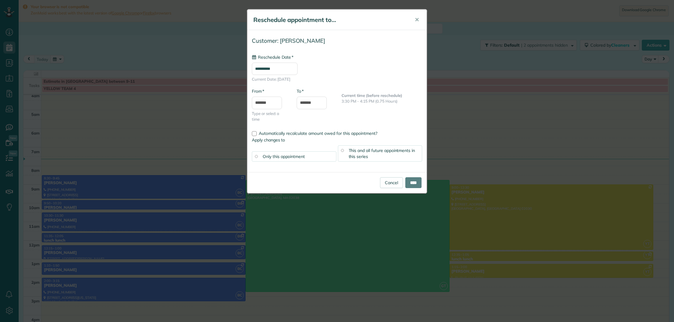  What do you see at coordinates (330, 20) in the screenshot?
I see `h5: Reschedule appointment to...` at bounding box center [330, 20].